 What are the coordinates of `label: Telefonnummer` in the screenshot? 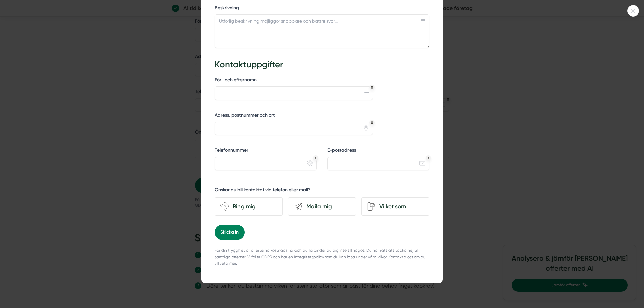 It's located at (265, 151).